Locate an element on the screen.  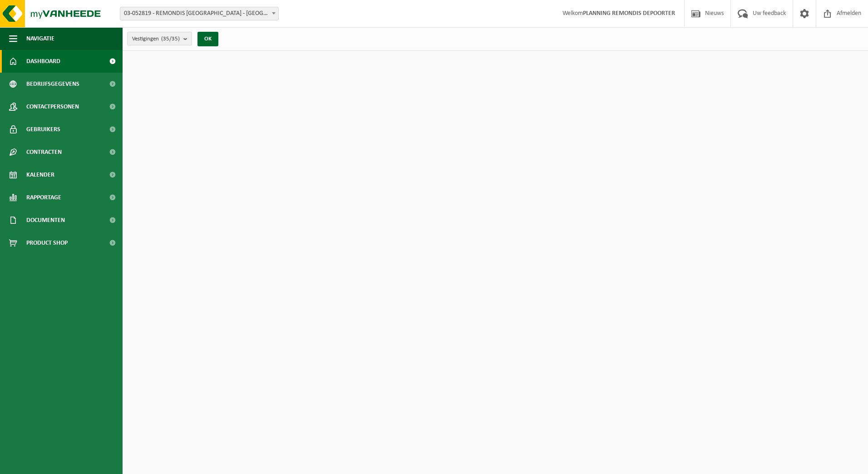
span: Contactpersonen is located at coordinates (52, 107).